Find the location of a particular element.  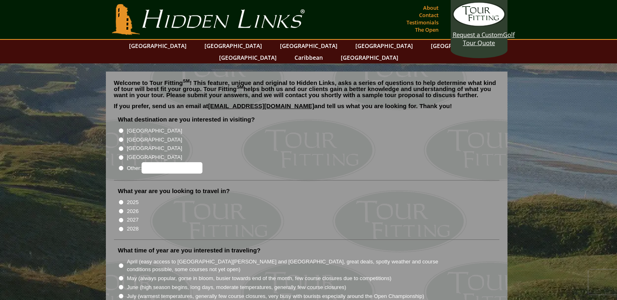

a: Request a CustomGolf Tour Quote is located at coordinates (479, 24).